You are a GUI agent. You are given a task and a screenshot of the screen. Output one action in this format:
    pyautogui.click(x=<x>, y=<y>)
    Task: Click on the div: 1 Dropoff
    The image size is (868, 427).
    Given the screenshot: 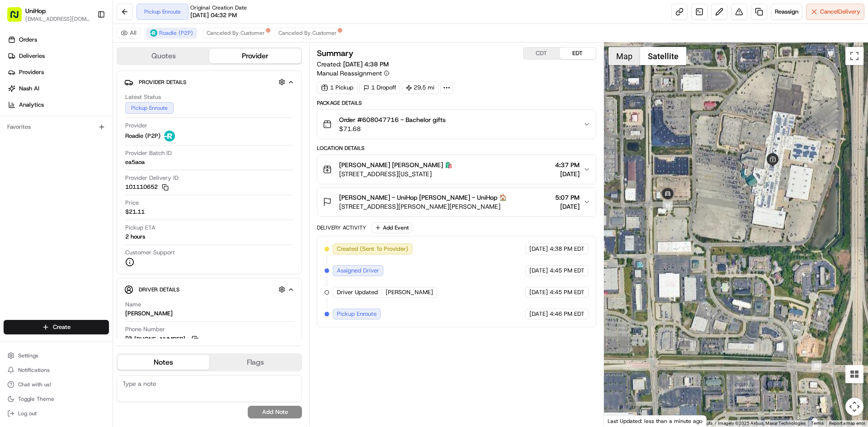 What is the action you would take?
    pyautogui.click(x=380, y=87)
    